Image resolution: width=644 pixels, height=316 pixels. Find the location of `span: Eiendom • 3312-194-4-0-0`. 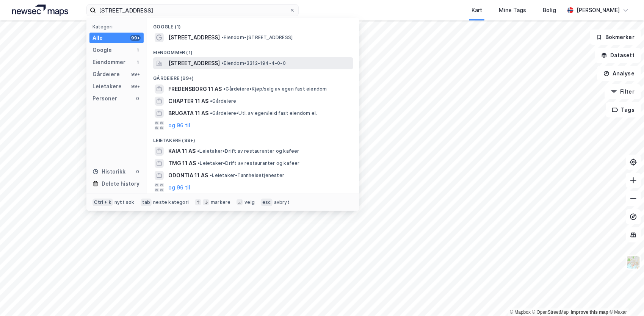

span: Eiendom • 3312-194-4-0-0 is located at coordinates (254, 63).